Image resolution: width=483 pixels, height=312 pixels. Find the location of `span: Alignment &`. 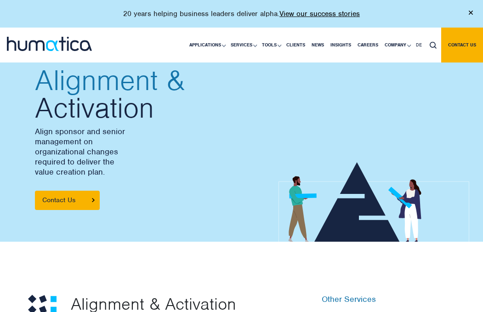

span: Alignment & is located at coordinates (134, 80).